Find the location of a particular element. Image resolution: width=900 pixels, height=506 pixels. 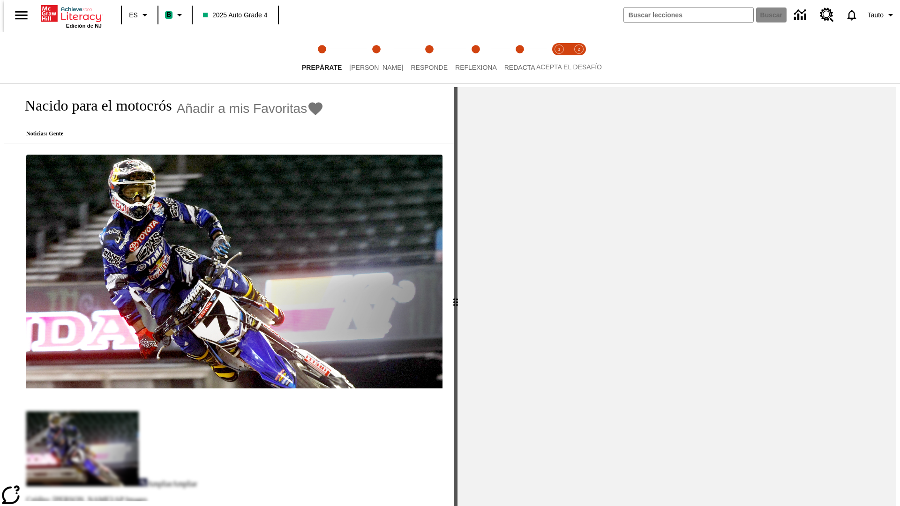

button: Responde step 3 of 5 is located at coordinates (429, 58).